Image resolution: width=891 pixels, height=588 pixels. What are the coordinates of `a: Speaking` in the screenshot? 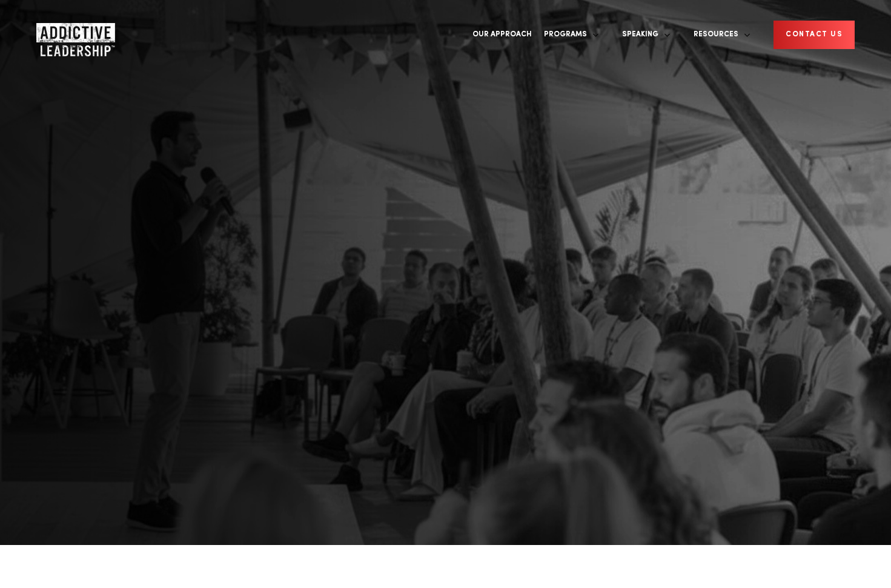 It's located at (644, 34).